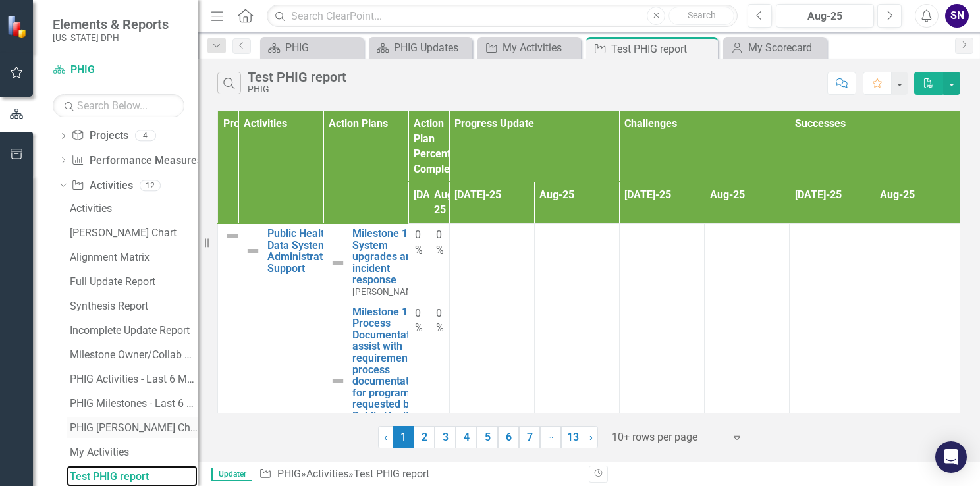  Describe the element at coordinates (134, 404) in the screenshot. I see `div: PHIG Milestones - Last 6 Months` at that location.